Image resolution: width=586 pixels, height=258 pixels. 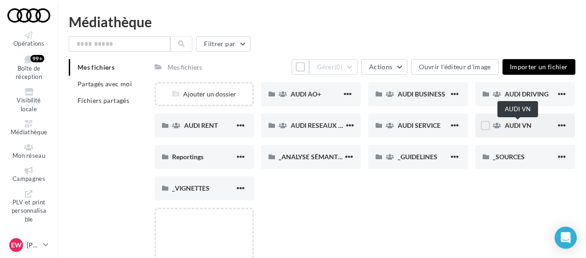 I want to click on div: 99+, so click(x=37, y=59).